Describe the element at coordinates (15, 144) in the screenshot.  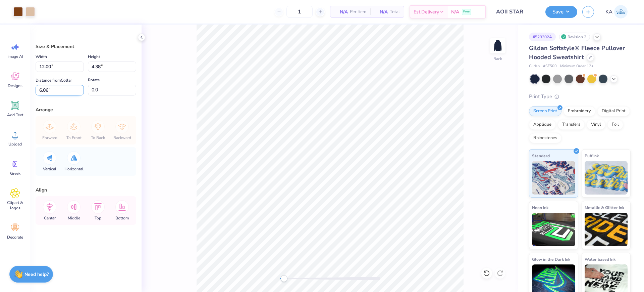
I see `span: Upload` at that location.